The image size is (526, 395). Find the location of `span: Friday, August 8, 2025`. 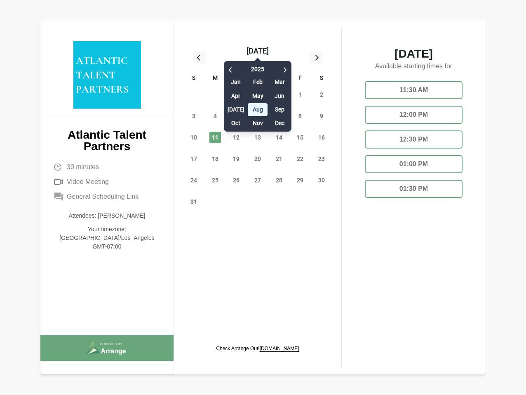

span: Friday, August 8, 2025 is located at coordinates (300, 116).